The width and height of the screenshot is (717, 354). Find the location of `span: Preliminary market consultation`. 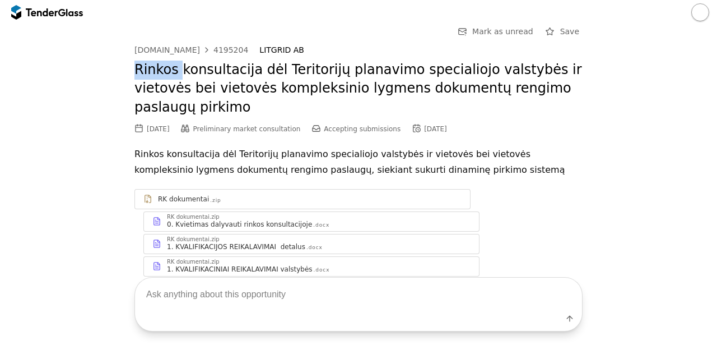

span: Preliminary market consultation is located at coordinates (247, 129).